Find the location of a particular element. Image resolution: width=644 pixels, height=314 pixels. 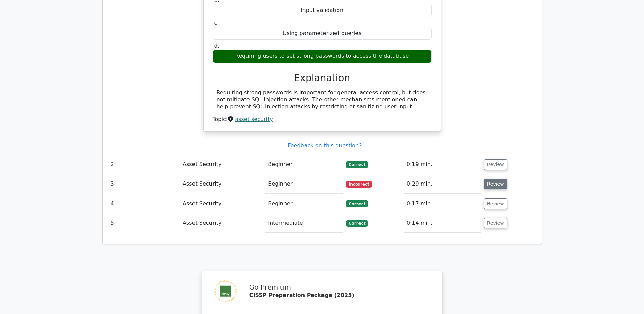

td: 0:29 min. is located at coordinates (443, 184).